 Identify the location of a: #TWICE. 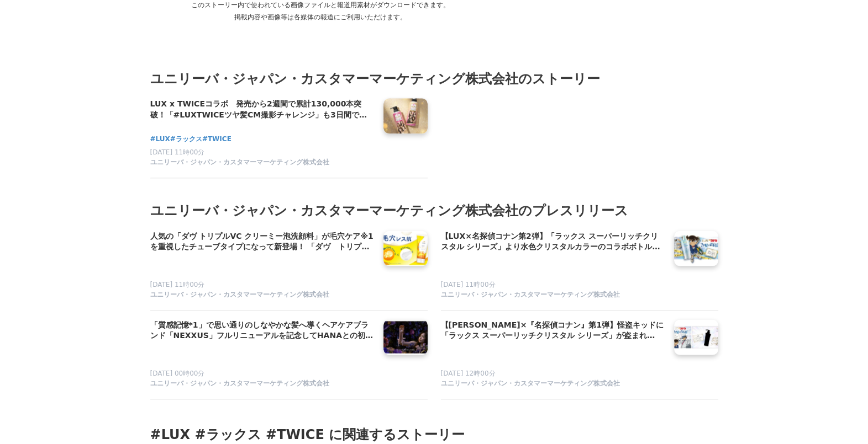
(217, 139).